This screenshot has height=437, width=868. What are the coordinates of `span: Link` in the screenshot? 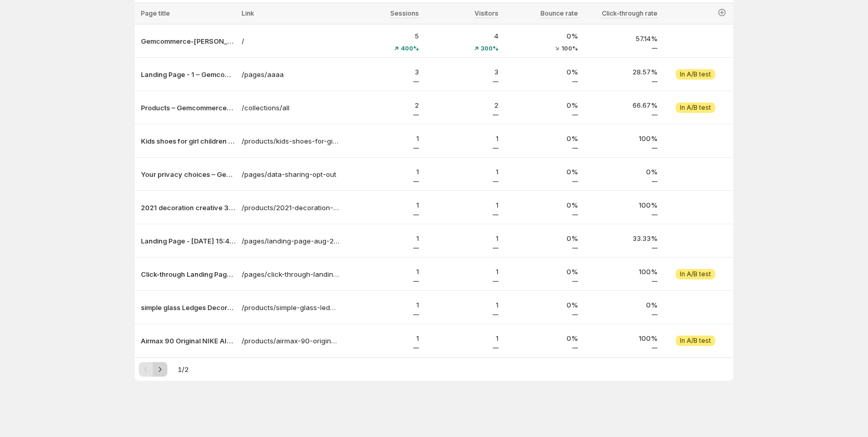 It's located at (248, 13).